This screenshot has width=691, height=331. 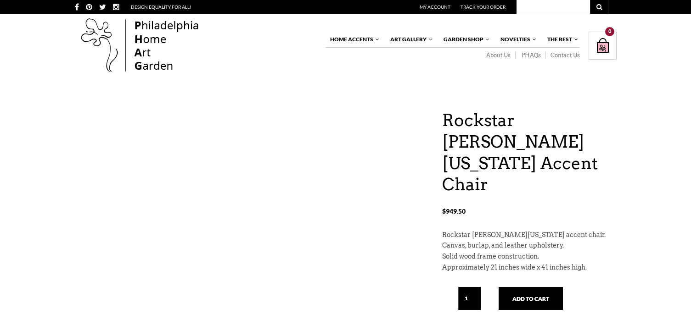 I want to click on a: Contact Us, so click(x=563, y=56).